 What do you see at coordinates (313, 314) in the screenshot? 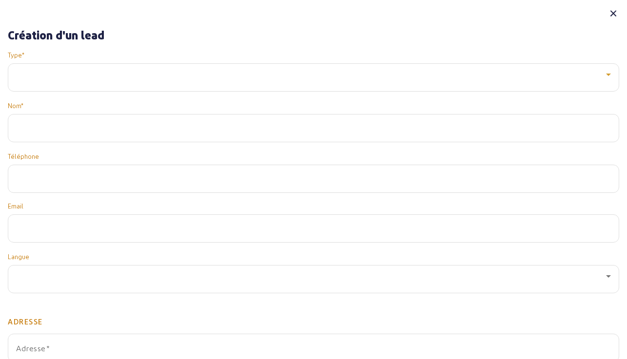
I see `h2: Adresse` at bounding box center [313, 314].